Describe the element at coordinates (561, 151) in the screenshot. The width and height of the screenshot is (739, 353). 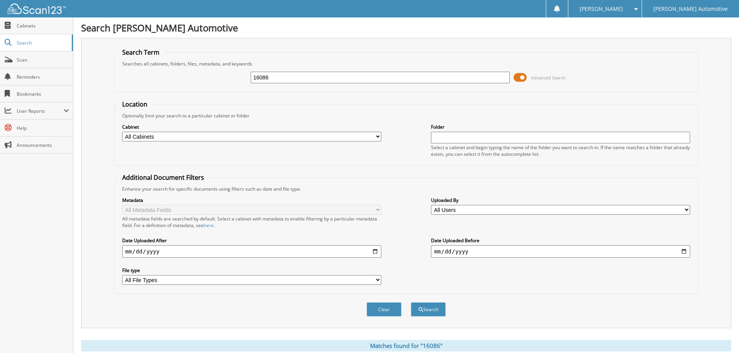
I see `div: Select a cabinet and begin typing the name of the folder you want to search in. If the name match...` at that location.